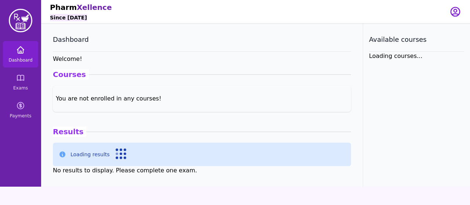  I want to click on span: Exams, so click(21, 88).